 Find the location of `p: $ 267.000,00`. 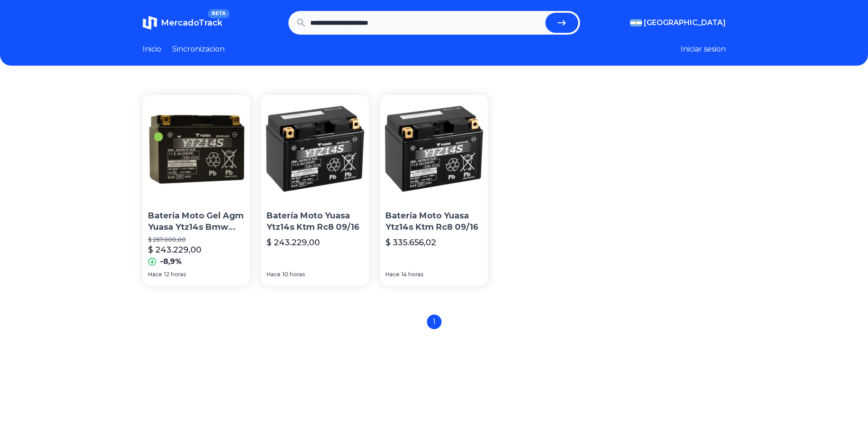

p: $ 267.000,00 is located at coordinates (196, 240).